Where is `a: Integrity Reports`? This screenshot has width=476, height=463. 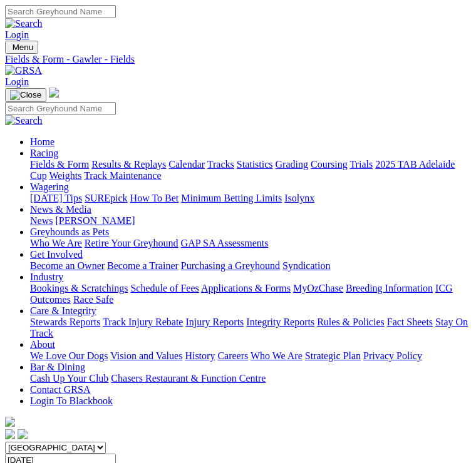
a: Integrity Reports is located at coordinates (280, 322).